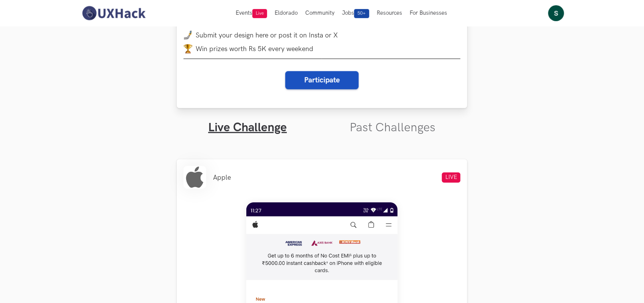  I want to click on button: Participate, so click(322, 81).